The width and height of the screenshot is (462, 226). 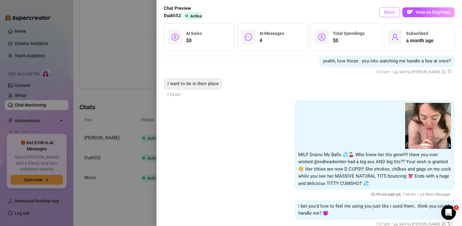 What do you see at coordinates (272, 41) in the screenshot?
I see `span: 4` at bounding box center [272, 41].